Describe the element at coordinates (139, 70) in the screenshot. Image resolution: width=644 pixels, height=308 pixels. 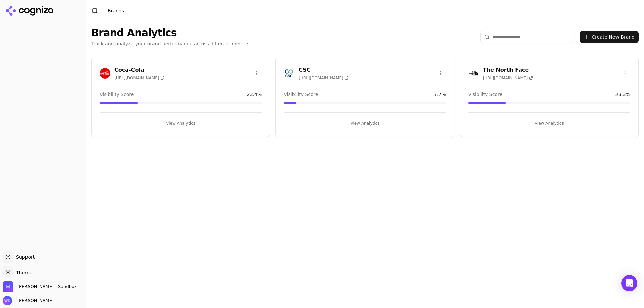
I see `h3: Coca-Cola` at that location.